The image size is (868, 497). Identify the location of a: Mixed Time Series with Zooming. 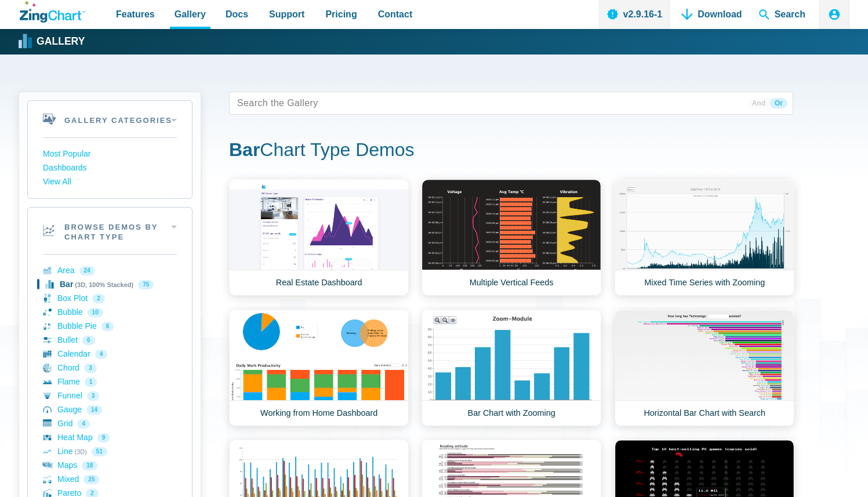
(704, 238).